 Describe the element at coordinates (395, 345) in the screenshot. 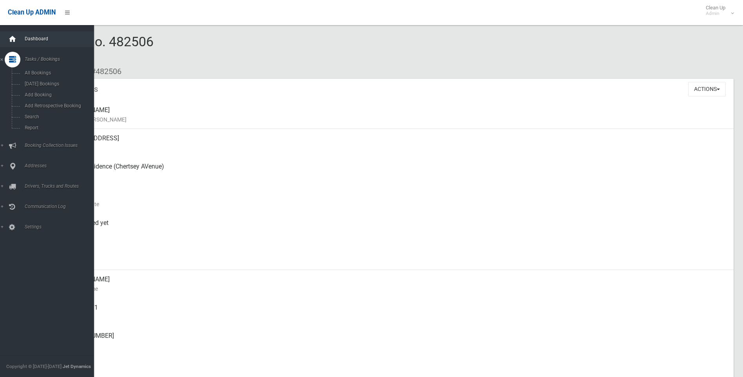

I see `small: Landline` at that location.